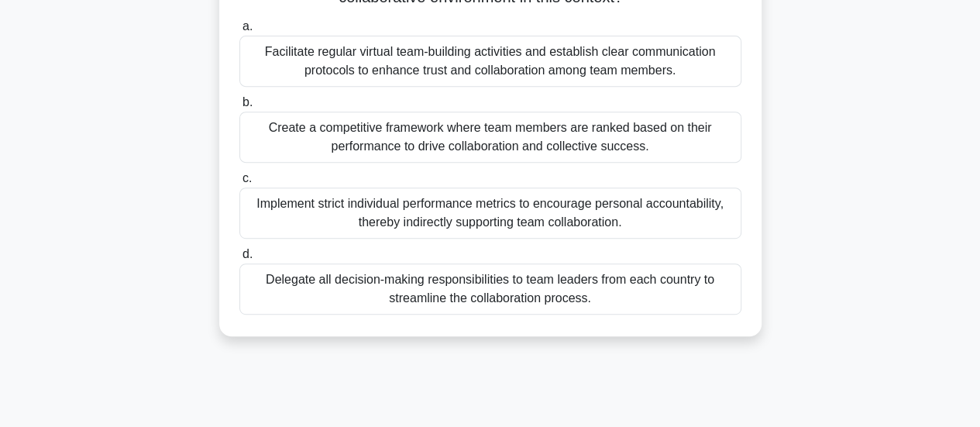 This screenshot has height=427, width=980. What do you see at coordinates (247, 178) in the screenshot?
I see `span: c.` at bounding box center [247, 178].